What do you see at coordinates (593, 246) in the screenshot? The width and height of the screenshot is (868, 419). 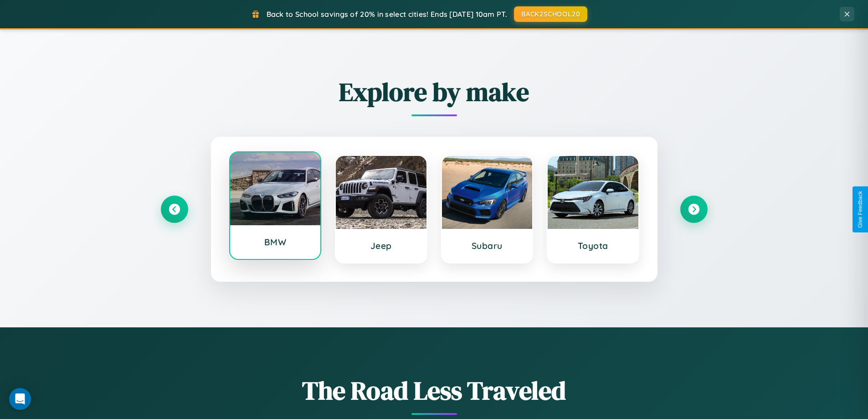 I see `h3: Toyota` at bounding box center [593, 246].